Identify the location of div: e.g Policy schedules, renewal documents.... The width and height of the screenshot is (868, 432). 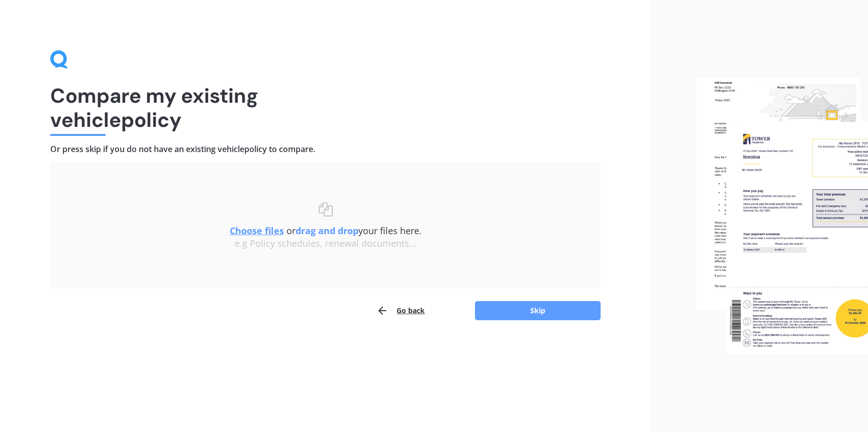
(325, 244).